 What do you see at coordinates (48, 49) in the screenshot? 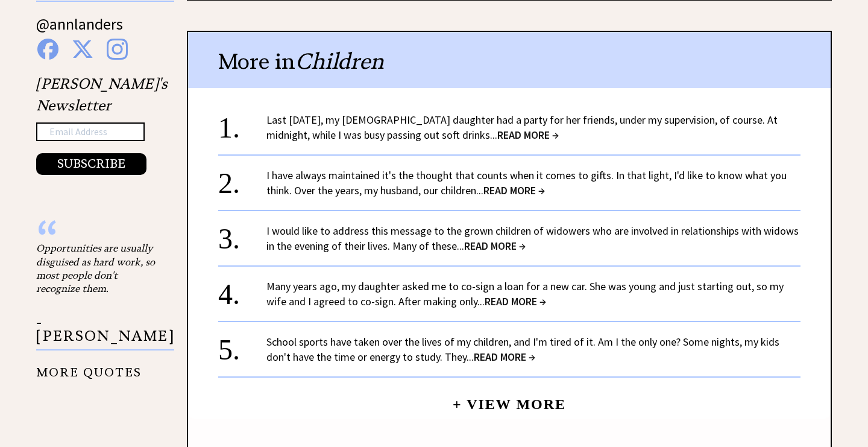
I see `img: facebook%20blue.png` at bounding box center [48, 49].